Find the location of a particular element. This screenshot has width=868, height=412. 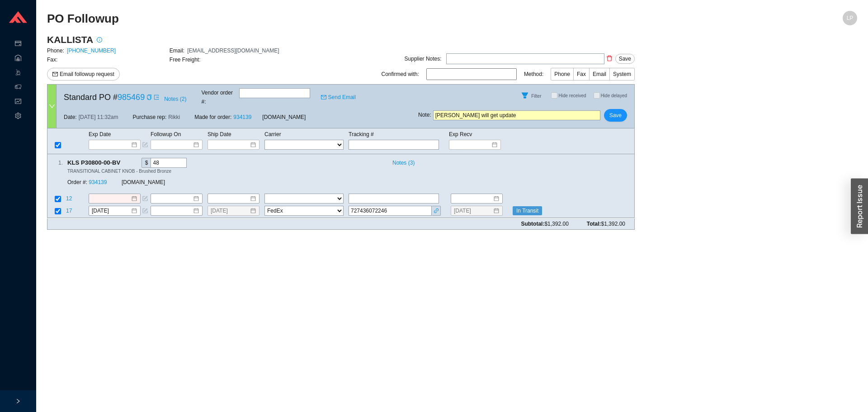

span: Followup On is located at coordinates (165, 134).